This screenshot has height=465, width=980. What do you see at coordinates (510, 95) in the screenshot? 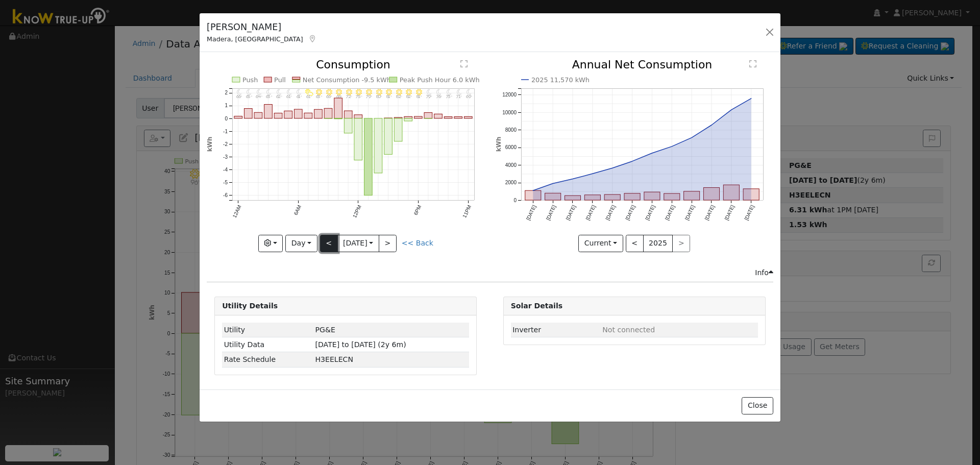
I see `text: 12000` at bounding box center [510, 95].